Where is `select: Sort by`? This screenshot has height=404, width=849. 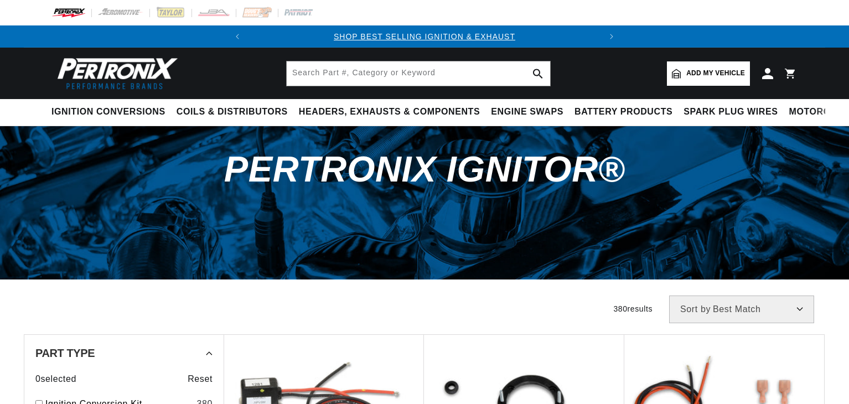 select: Sort by is located at coordinates (742, 309).